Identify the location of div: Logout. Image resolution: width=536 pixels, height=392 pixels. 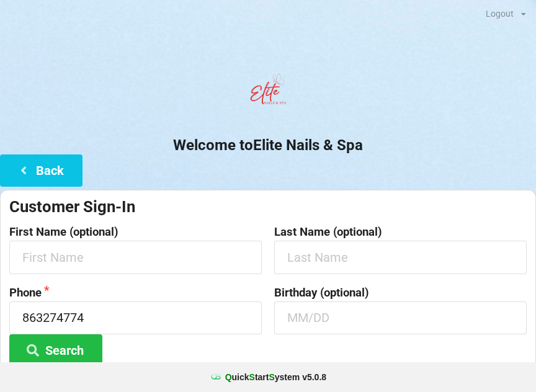
(500, 14).